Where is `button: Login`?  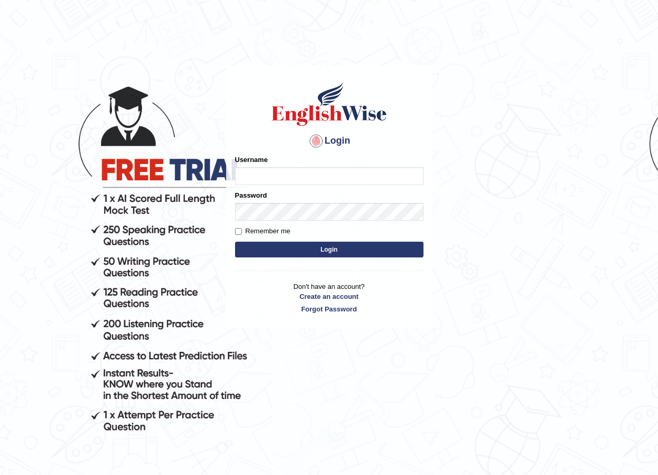
button: Login is located at coordinates (329, 249).